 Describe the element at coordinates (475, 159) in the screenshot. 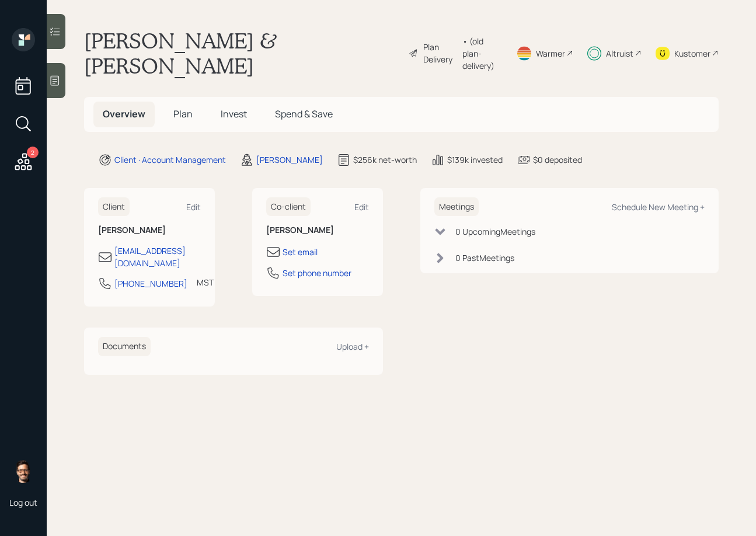

I see `div: $139k invested` at that location.